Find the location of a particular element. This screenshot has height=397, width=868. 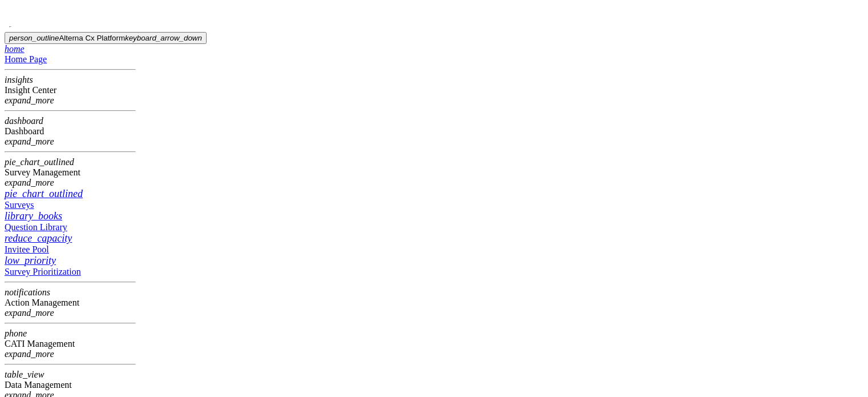

i: dashboard is located at coordinates (24, 121).